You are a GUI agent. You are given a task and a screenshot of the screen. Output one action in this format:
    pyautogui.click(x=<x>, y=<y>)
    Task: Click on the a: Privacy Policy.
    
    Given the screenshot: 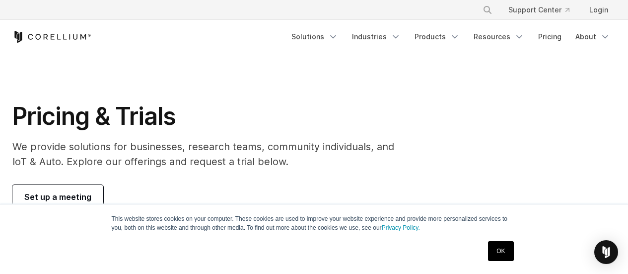 What is the action you would take?
    pyautogui.click(x=401, y=227)
    